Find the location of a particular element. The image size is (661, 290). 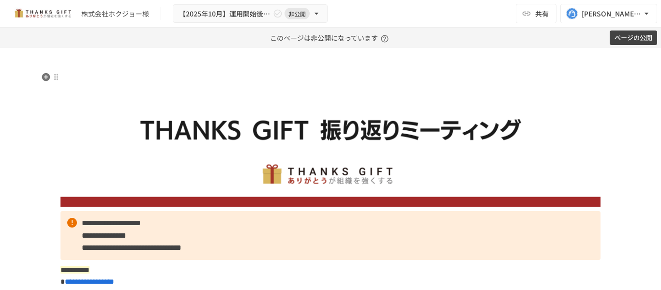

span: 【2025年10月】運用開始後振り返りミーティング is located at coordinates (225, 14).